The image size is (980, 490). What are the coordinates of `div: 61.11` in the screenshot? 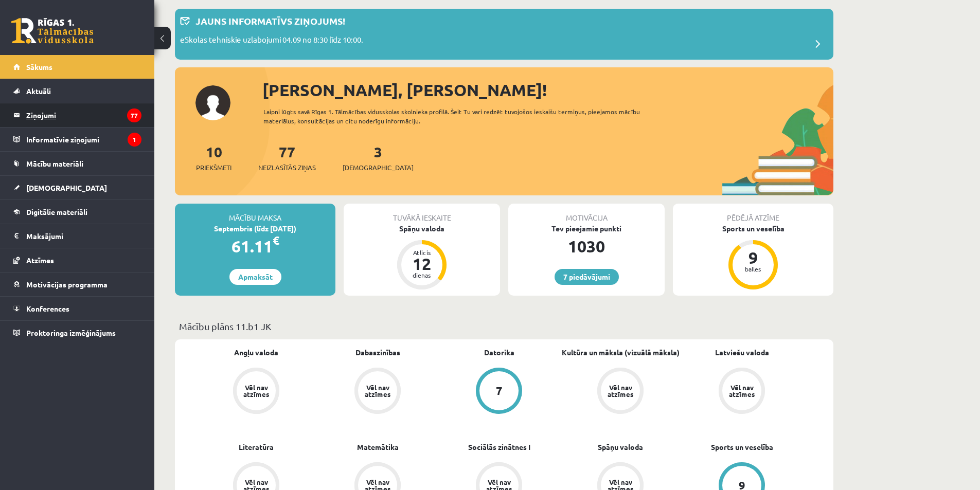 It's located at (255, 247).